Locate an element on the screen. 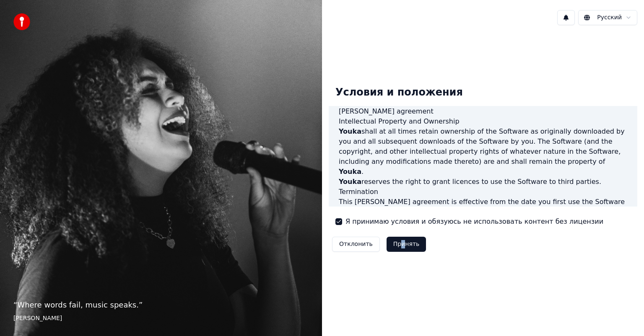  p: shall at all times retain ownership of the Software as originally downloaded by you and all subse... is located at coordinates (483, 152).